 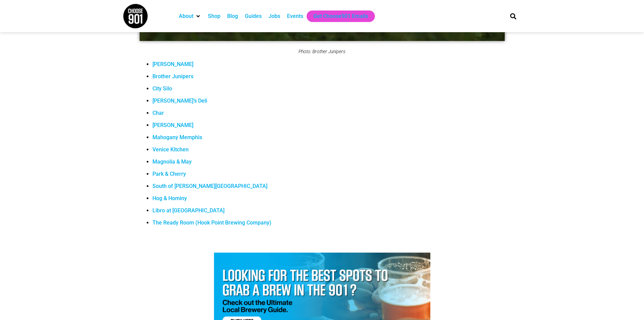 What do you see at coordinates (169, 173) in the screenshot?
I see `a: Park & Cherry` at bounding box center [169, 173].